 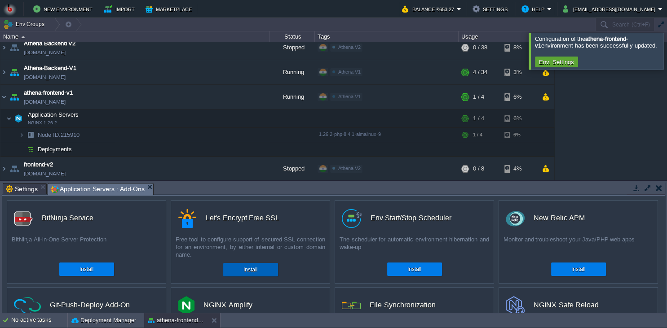 I want to click on button: Marketplace, so click(x=170, y=9).